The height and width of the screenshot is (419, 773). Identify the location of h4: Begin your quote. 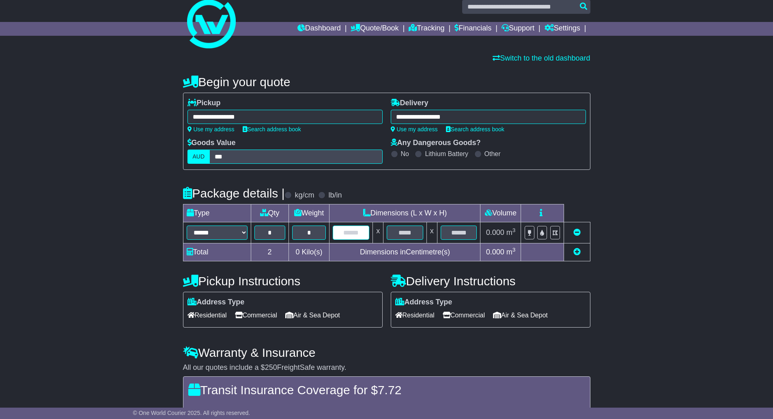
(387, 82).